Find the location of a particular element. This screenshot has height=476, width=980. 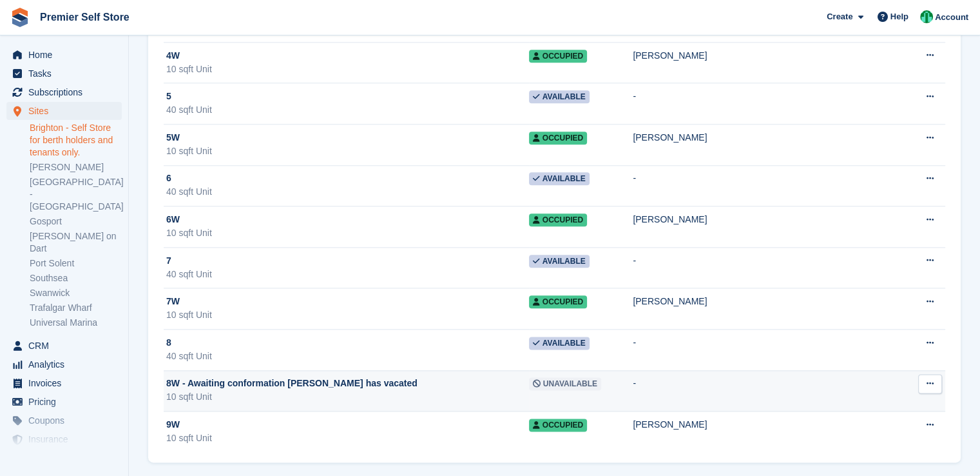

a: Brighton - Self Store for berth holders and tenants only. is located at coordinates (76, 140).